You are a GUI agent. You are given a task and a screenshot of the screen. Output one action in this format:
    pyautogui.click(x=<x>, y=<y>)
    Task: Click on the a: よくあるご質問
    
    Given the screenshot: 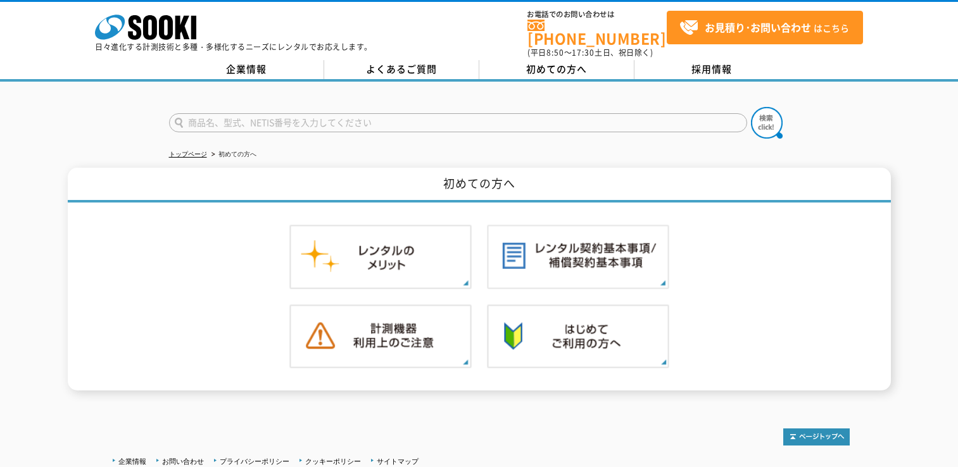 What is the action you would take?
    pyautogui.click(x=401, y=70)
    